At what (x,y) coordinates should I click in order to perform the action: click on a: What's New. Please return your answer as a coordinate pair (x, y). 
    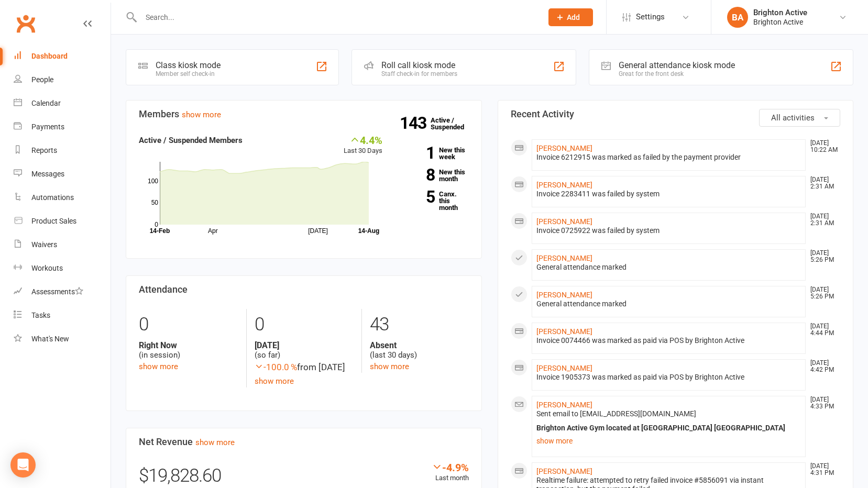
    Looking at the image, I should click on (61, 338).